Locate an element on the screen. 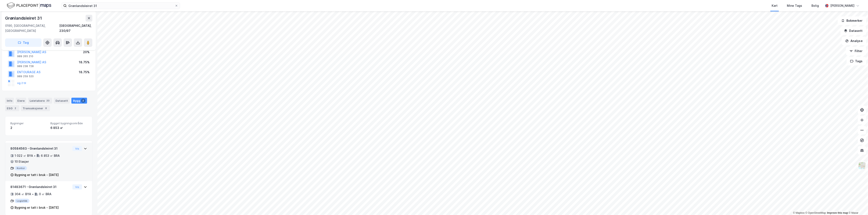  a: OpenStreetMap is located at coordinates (816, 213).